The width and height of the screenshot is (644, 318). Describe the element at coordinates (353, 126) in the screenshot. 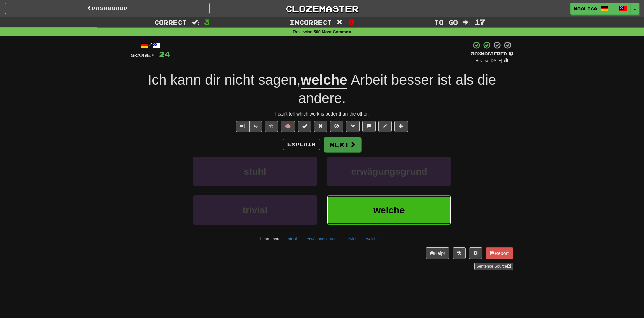

I see `button: Grammar (alt+g)` at that location.